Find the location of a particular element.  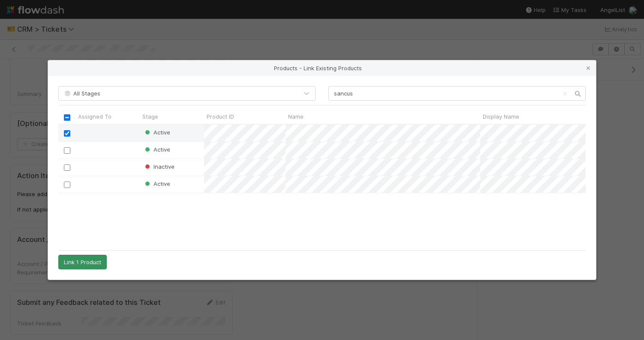

div: Products - Link Existing Products is located at coordinates (322, 68).